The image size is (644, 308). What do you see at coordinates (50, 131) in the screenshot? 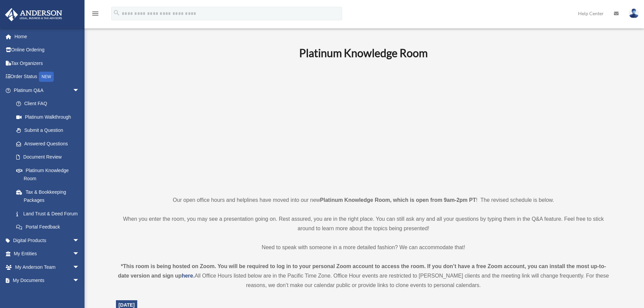
I see `a: Submit a Question` at bounding box center [50, 131].